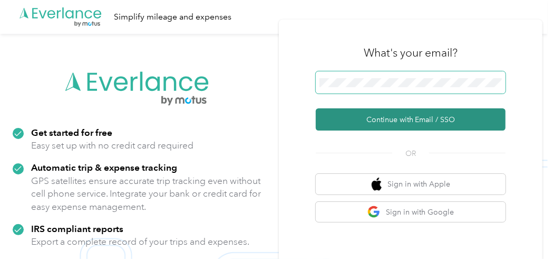  Describe the element at coordinates (146, 194) in the screenshot. I see `p: GPS satellites ensure accurate trip tracking even without cell phone service. Integrate your bank...` at that location.